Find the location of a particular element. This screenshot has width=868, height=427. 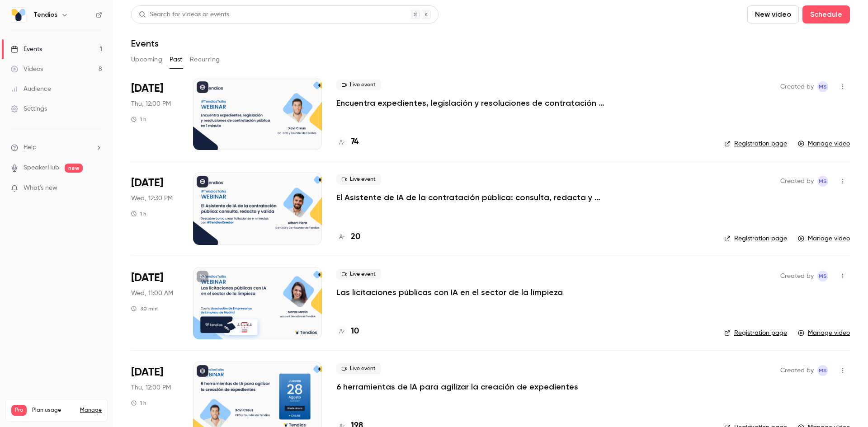

a: Encuentra expedientes, legislación y resoluciones de contratación pública en 1 minuto is located at coordinates (472, 103).